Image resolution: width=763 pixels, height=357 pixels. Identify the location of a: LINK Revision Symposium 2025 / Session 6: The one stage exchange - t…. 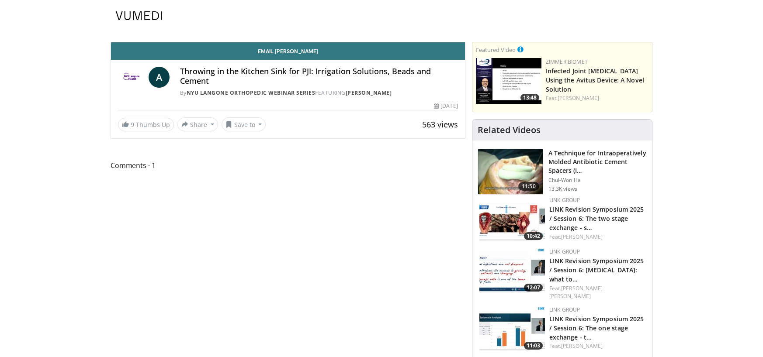
(596, 328).